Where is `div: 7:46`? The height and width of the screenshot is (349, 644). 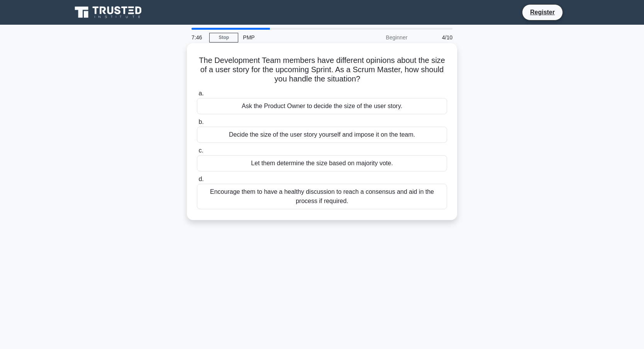 div: 7:46 is located at coordinates (198, 37).